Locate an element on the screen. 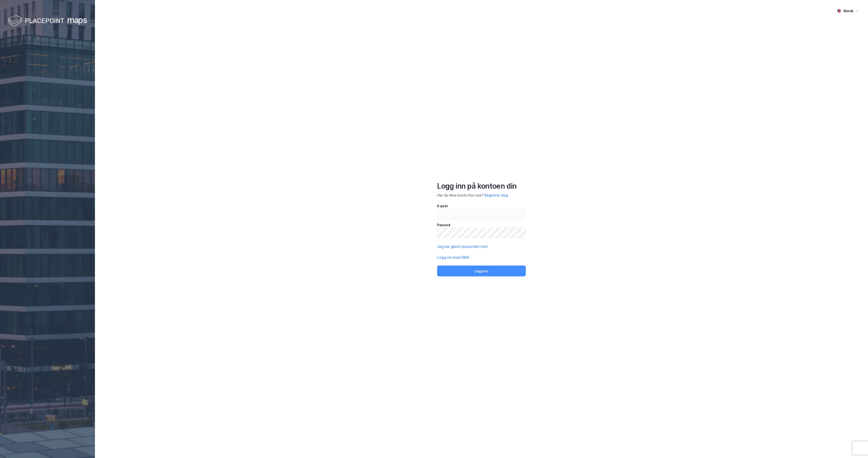 The width and height of the screenshot is (868, 458). button: Logg inn is located at coordinates (481, 271).